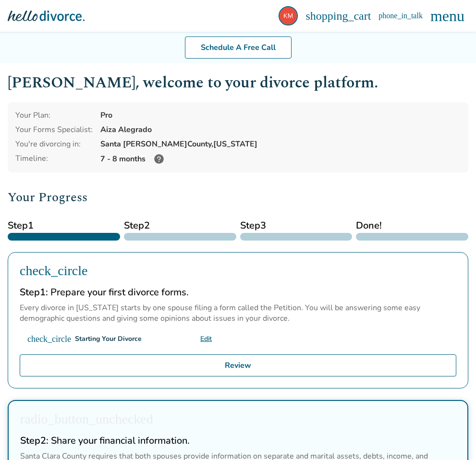  Describe the element at coordinates (457, 16) in the screenshot. I see `span: menu` at that location.